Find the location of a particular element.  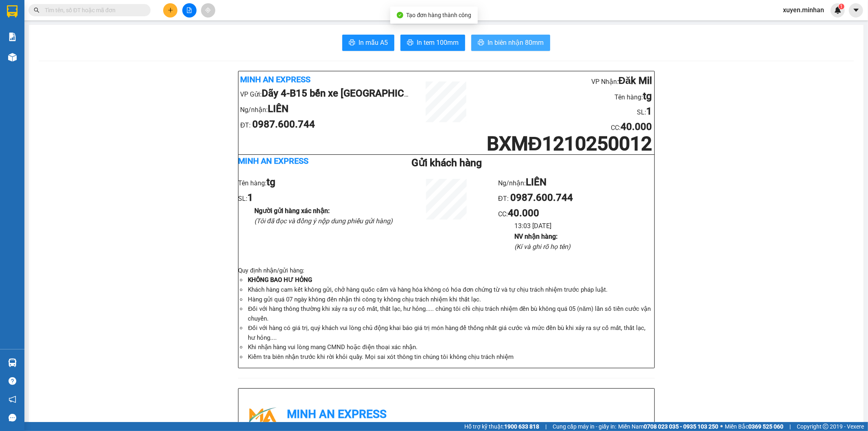

span: Cung cấp máy in - giấy in: is located at coordinates (585, 426).